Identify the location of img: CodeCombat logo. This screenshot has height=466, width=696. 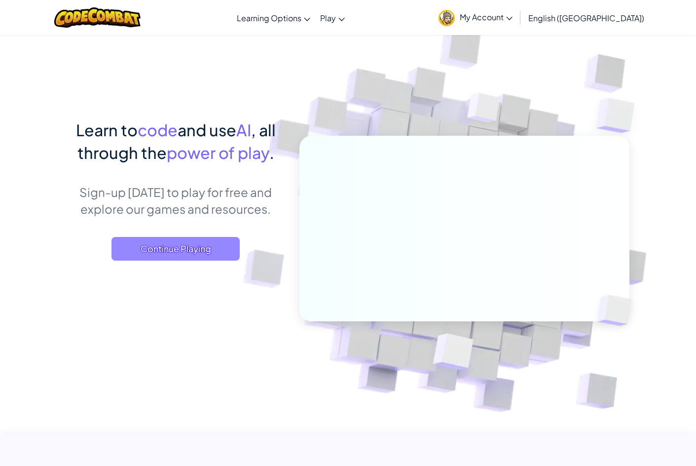
(97, 17).